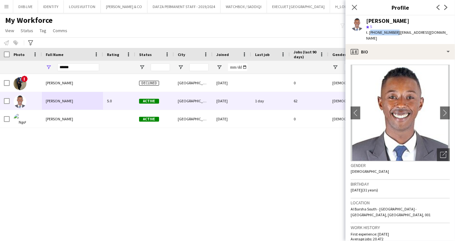 The height and width of the screenshot is (241, 455). I want to click on div: Open photos pop-in, so click(443, 155).